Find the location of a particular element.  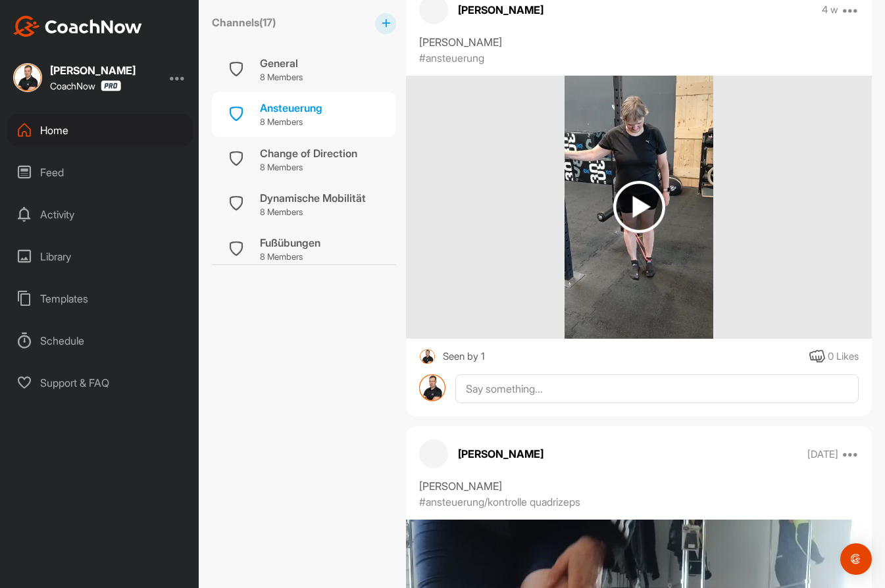

img: avatar is located at coordinates (433, 388).